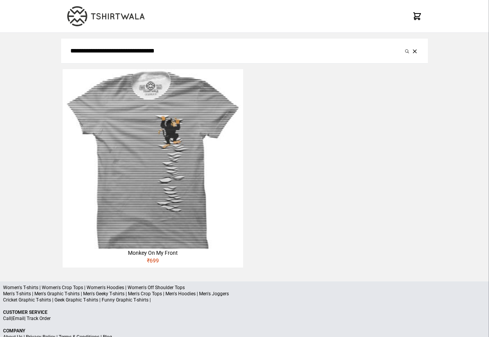 This screenshot has width=489, height=337. I want to click on a: Monkey On My Front₹699, so click(153, 168).